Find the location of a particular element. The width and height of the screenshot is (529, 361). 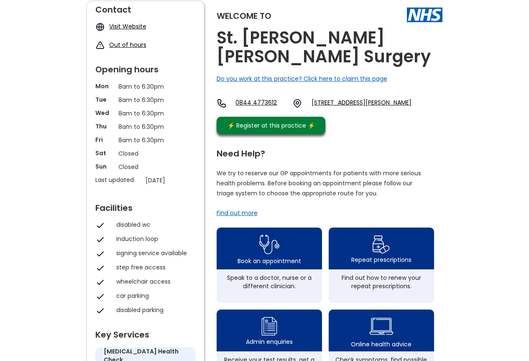

div: Contact is located at coordinates (146, 8).